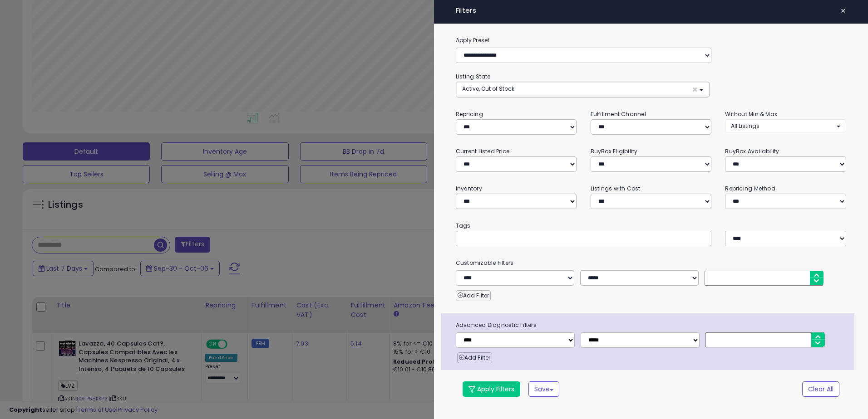 The width and height of the screenshot is (868, 419). What do you see at coordinates (751, 114) in the screenshot?
I see `small: Without Min & Max` at bounding box center [751, 114].